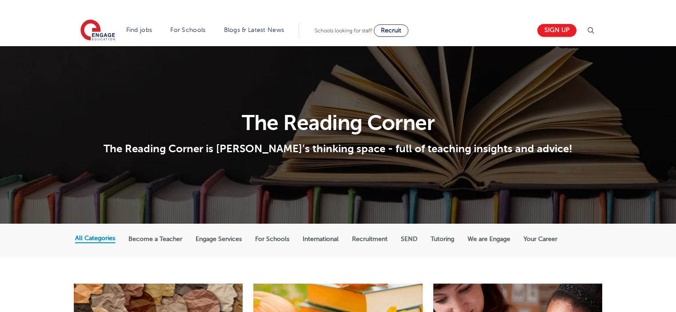 Image resolution: width=676 pixels, height=312 pixels. Describe the element at coordinates (139, 30) in the screenshot. I see `a: Find jobs` at that location.